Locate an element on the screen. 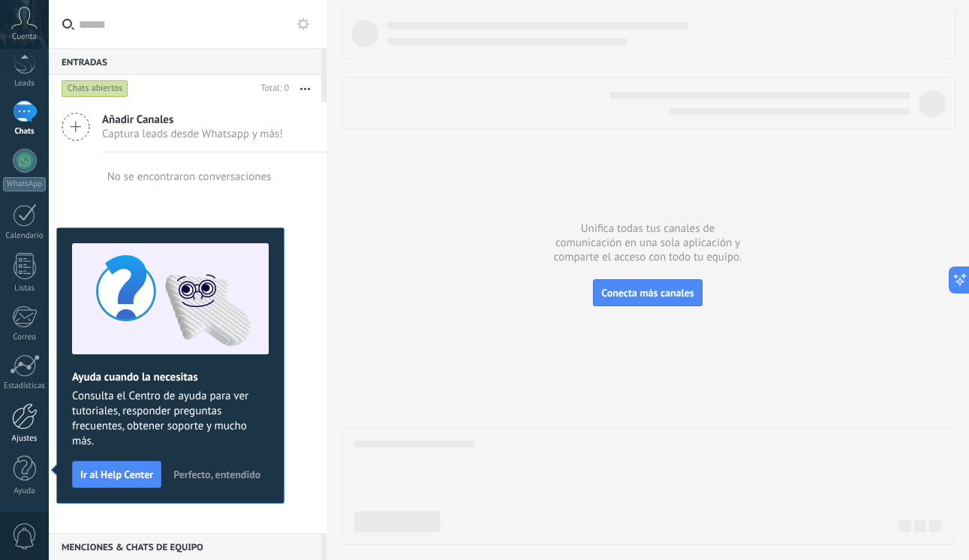 The width and height of the screenshot is (969, 560). div: WhatsApp is located at coordinates (24, 184).